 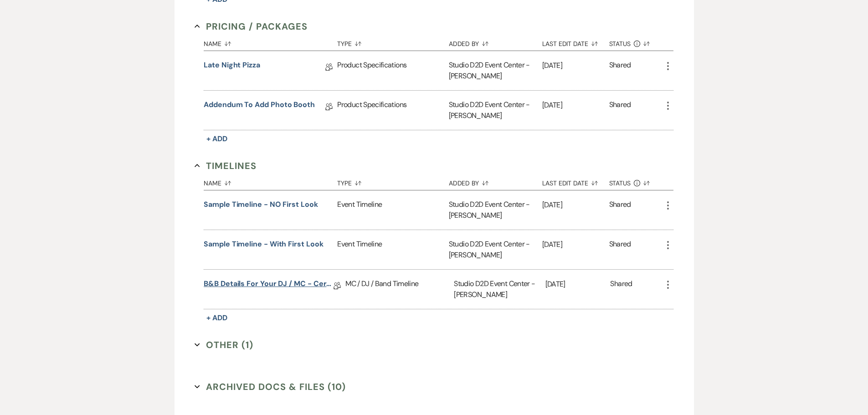 What do you see at coordinates (261, 204) in the screenshot?
I see `button: Sample Timeline - NO first look` at bounding box center [261, 204].